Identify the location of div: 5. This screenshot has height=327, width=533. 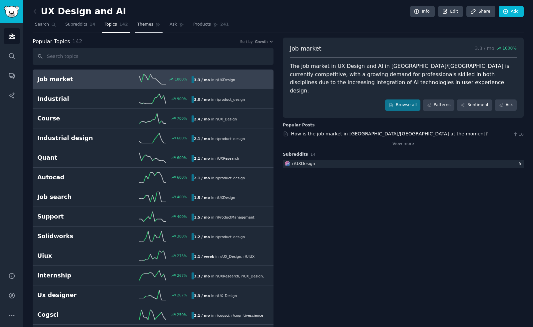
(521, 164).